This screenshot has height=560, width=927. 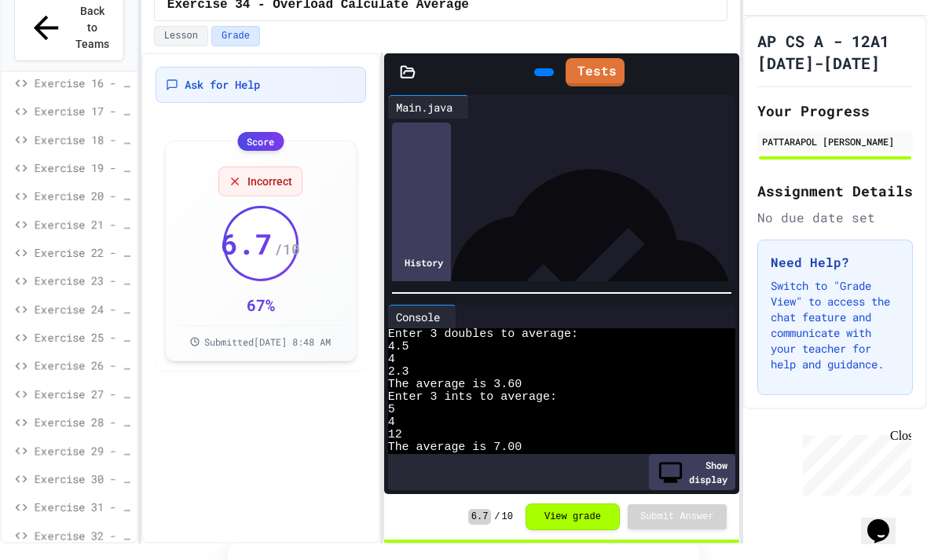 What do you see at coordinates (82, 252) in the screenshot?
I see `span: Exercise 22 - Time Card Calculator` at bounding box center [82, 252].